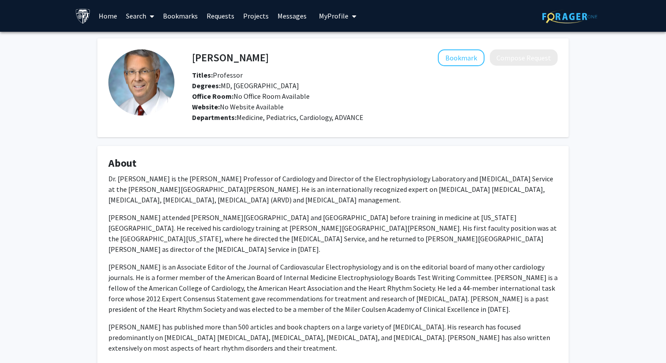  I want to click on button: Compose Request to Hugh Calkins, so click(524, 57).